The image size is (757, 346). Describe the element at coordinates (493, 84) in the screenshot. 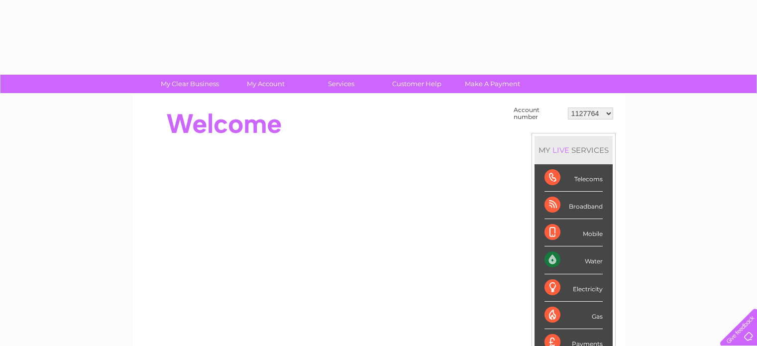

I see `a: Make A Payment` at that location.